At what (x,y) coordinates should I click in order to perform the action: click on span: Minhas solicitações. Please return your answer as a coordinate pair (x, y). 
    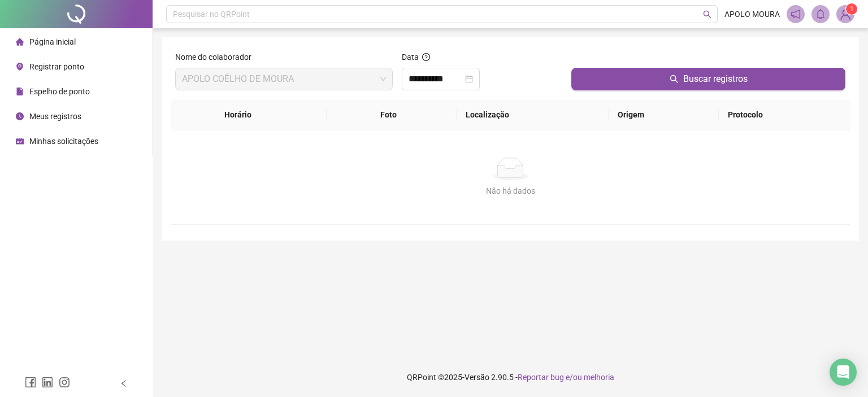
    Looking at the image, I should click on (64, 141).